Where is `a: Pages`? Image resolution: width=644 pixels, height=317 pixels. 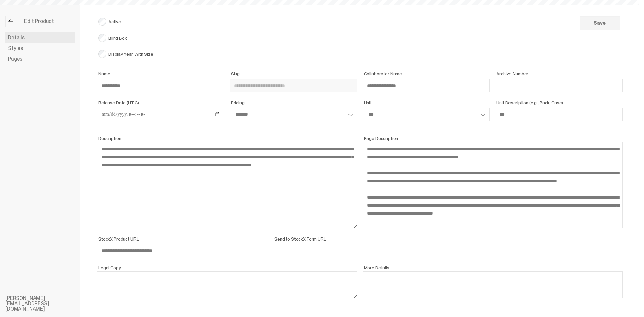 a: Pages is located at coordinates (40, 59).